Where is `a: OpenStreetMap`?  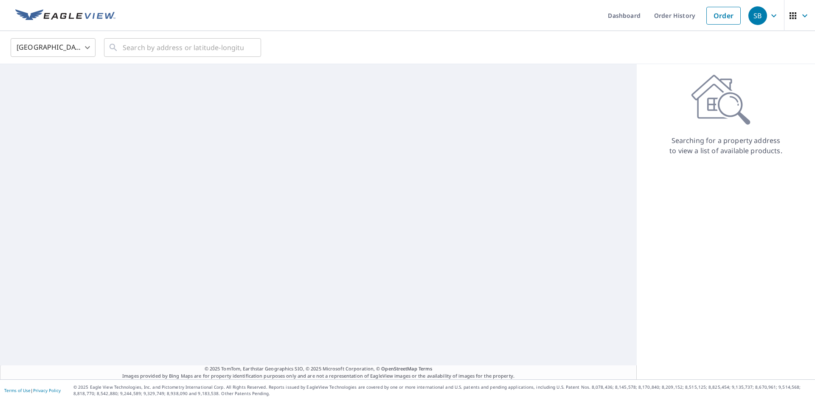
a: OpenStreetMap is located at coordinates (399, 368).